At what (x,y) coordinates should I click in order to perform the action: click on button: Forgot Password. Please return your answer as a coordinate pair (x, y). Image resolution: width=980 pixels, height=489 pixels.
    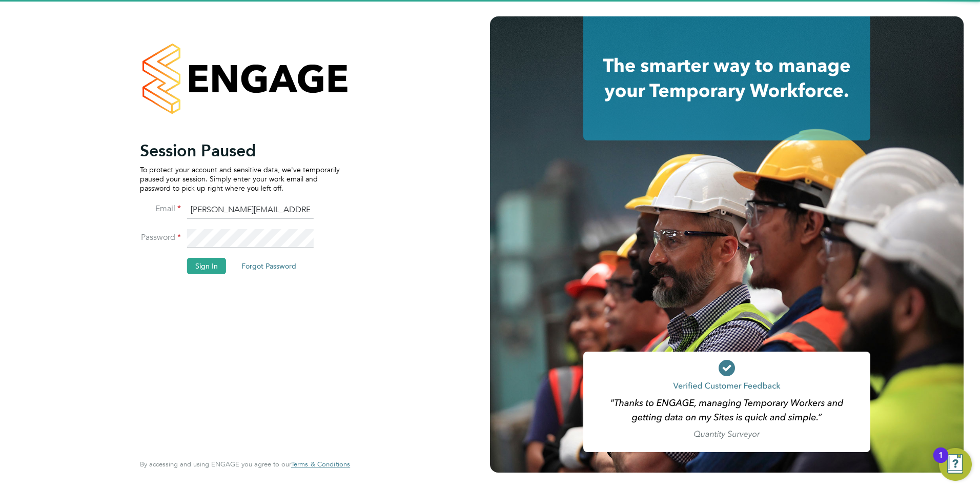
    Looking at the image, I should click on (269, 266).